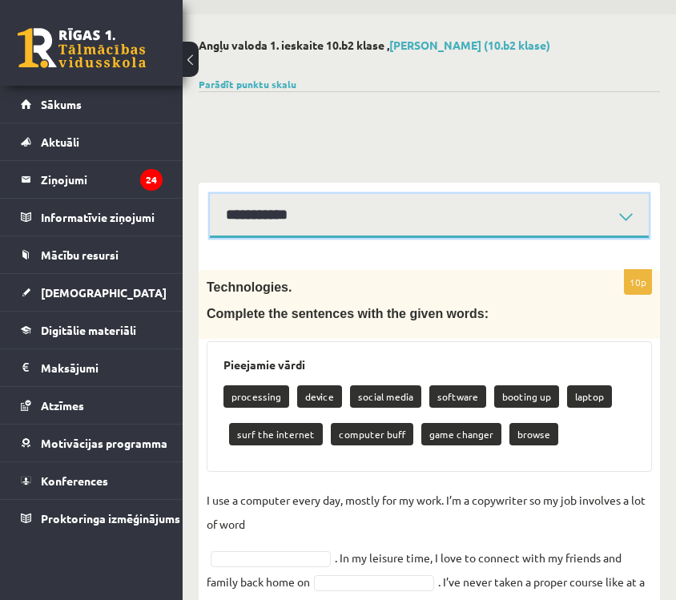 The width and height of the screenshot is (676, 600). What do you see at coordinates (111, 518) in the screenshot?
I see `span: Proktoringa izmēģinājums` at bounding box center [111, 518].